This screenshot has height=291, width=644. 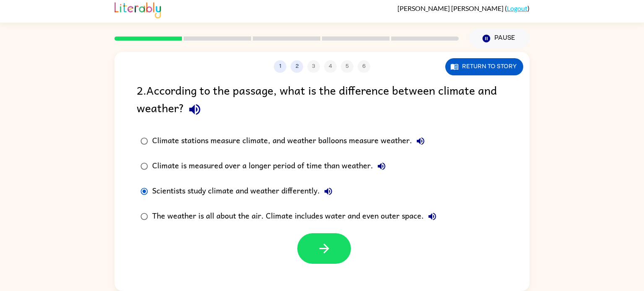 What do you see at coordinates (280, 67) in the screenshot?
I see `button: 1` at bounding box center [280, 67].